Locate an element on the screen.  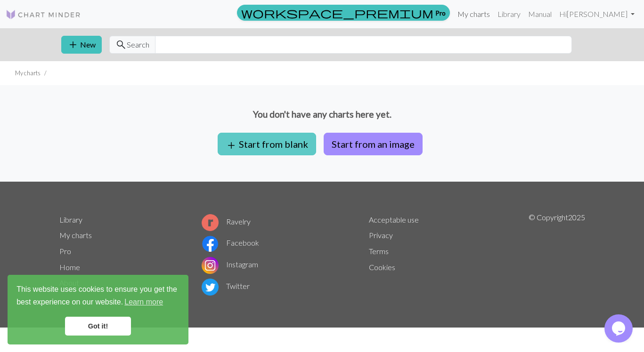
a: Instagram is located at coordinates (230, 264).